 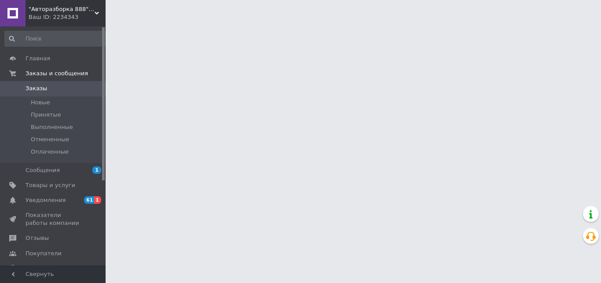 What do you see at coordinates (50, 139) in the screenshot?
I see `span: Отмененные` at bounding box center [50, 139].